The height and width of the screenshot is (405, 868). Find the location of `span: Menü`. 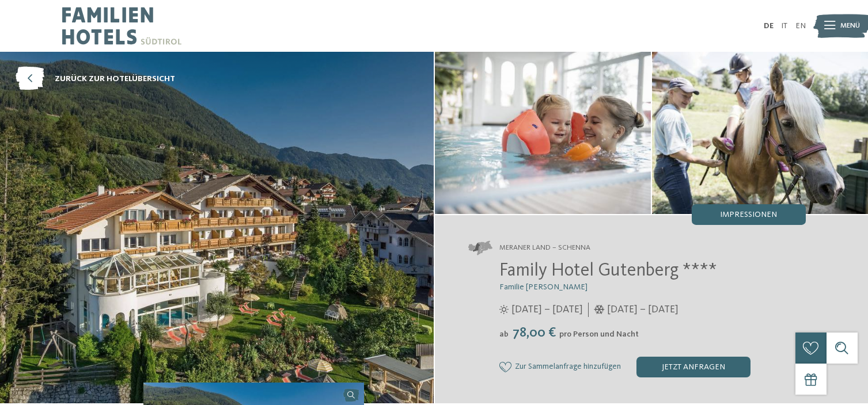

span: Menü is located at coordinates (850, 26).